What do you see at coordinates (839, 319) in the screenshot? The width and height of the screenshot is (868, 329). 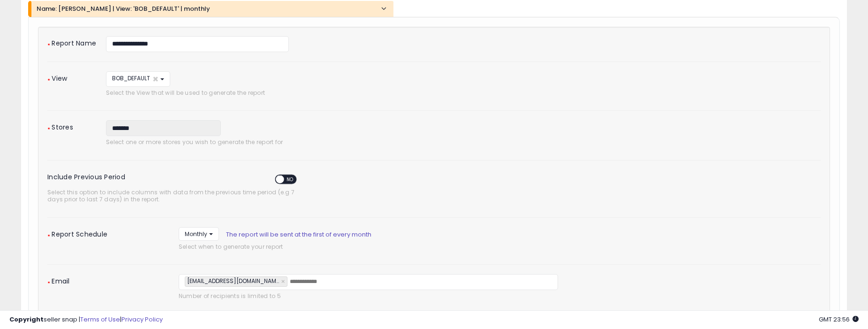 I see `span: 2025-10-6 23:56 GMT` at bounding box center [839, 319].